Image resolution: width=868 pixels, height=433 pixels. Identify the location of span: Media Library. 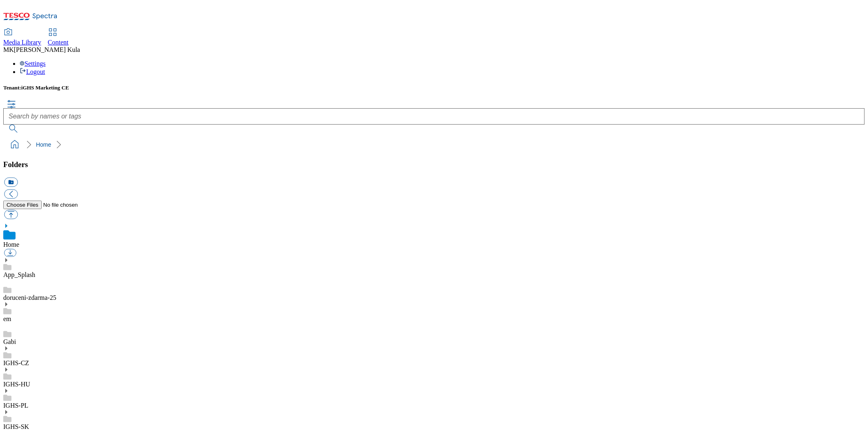
(22, 42).